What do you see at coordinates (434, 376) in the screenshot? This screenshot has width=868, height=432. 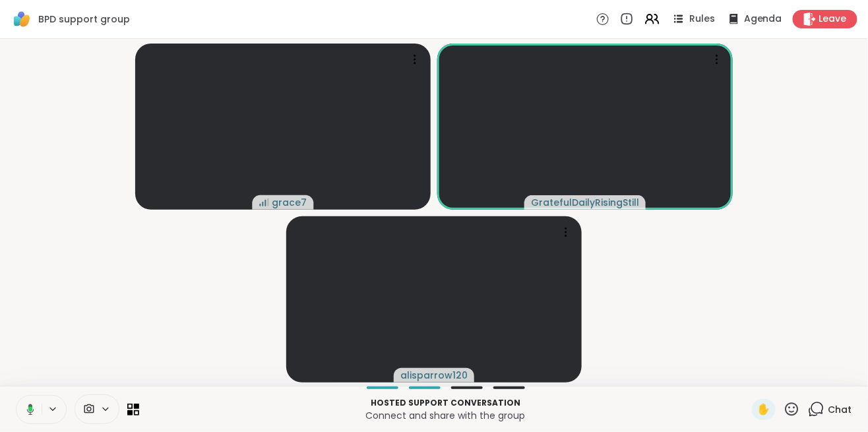 I see `span: alisparrow120` at bounding box center [434, 376].